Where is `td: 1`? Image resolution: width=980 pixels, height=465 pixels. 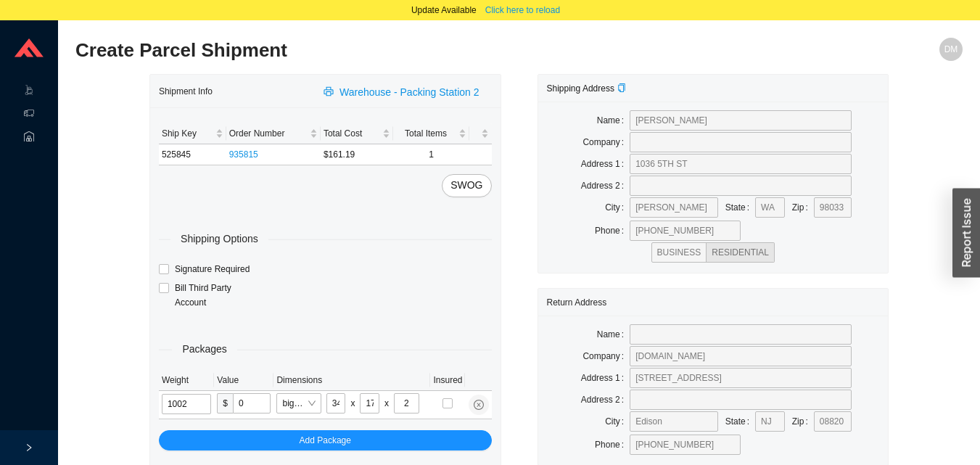 td: 1 is located at coordinates (431, 155).